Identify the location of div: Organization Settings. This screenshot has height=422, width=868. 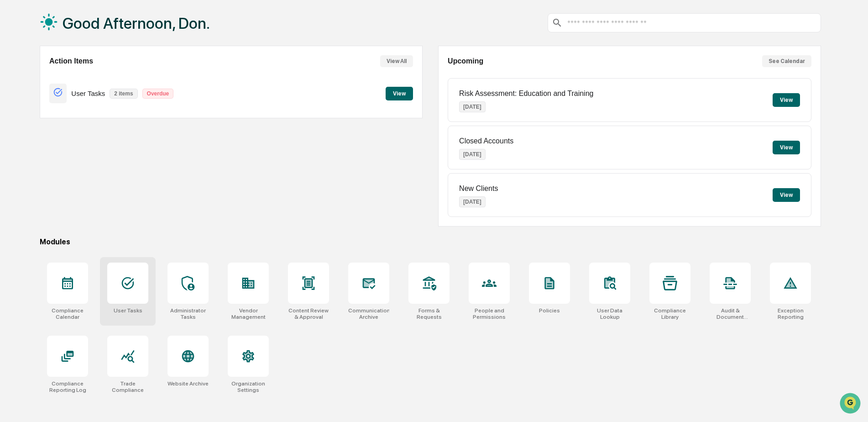
(248, 387).